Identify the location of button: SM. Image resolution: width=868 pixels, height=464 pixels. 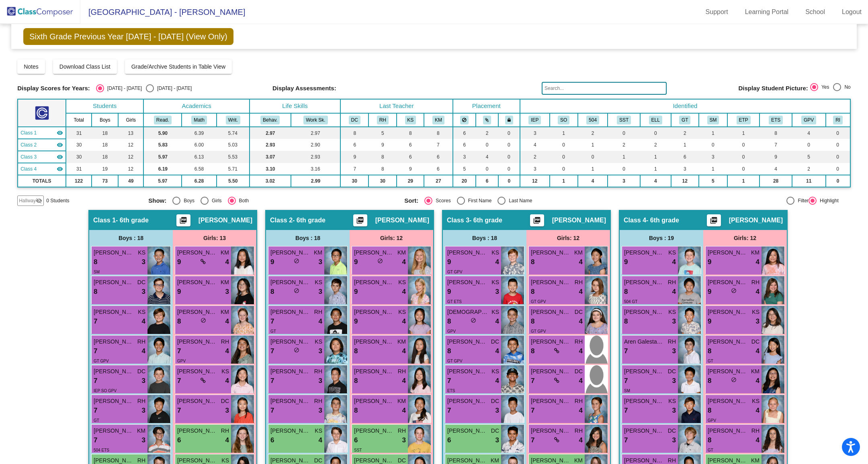
(713, 120).